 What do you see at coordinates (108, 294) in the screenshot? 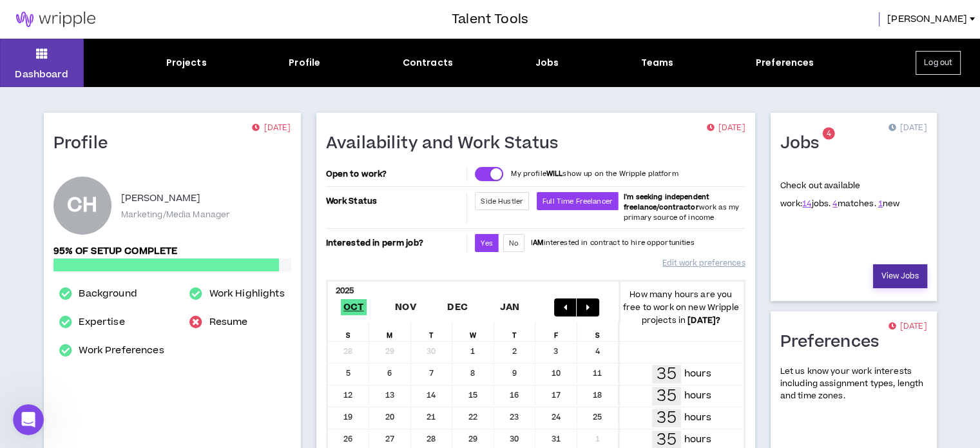
I see `a: Background` at bounding box center [108, 294].